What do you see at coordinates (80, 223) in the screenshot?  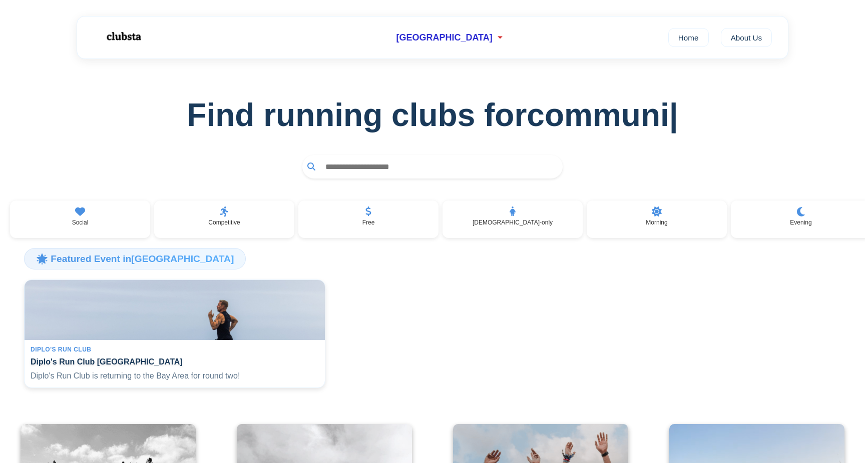 I see `p: Social` at bounding box center [80, 223].